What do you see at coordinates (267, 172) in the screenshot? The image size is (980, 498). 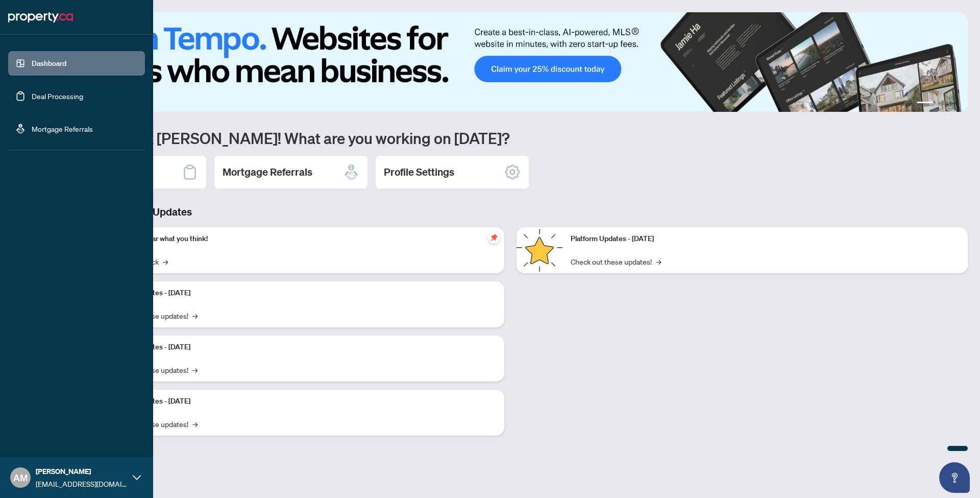 I see `h2: Mortgage Referrals` at bounding box center [267, 172].